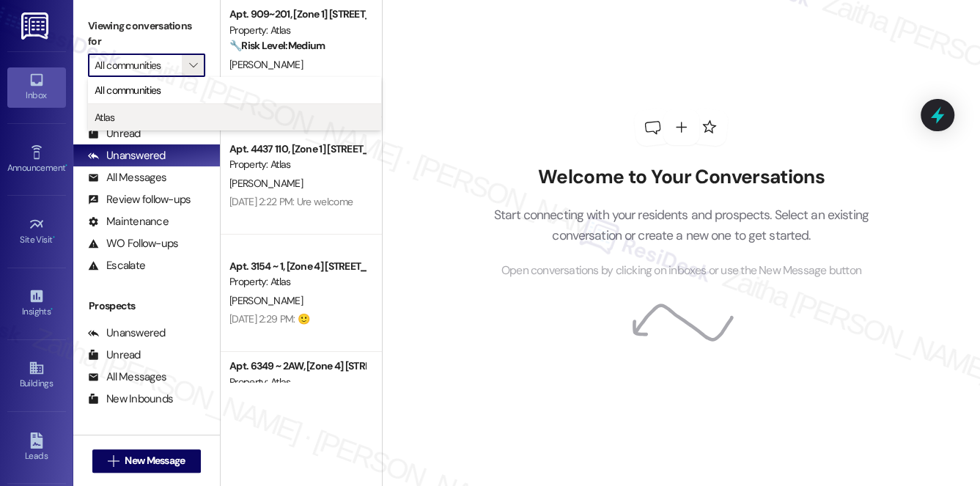 The height and width of the screenshot is (486, 980). What do you see at coordinates (147, 306) in the screenshot?
I see `div: Prospects` at bounding box center [147, 306].